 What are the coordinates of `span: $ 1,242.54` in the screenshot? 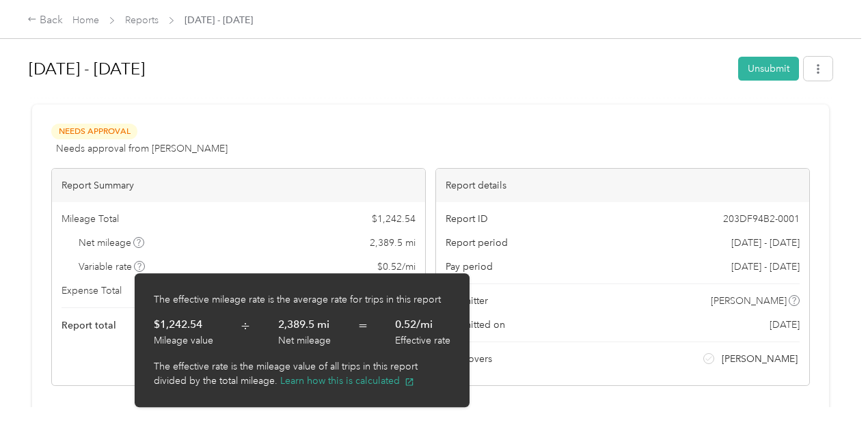 It's located at (394, 219).